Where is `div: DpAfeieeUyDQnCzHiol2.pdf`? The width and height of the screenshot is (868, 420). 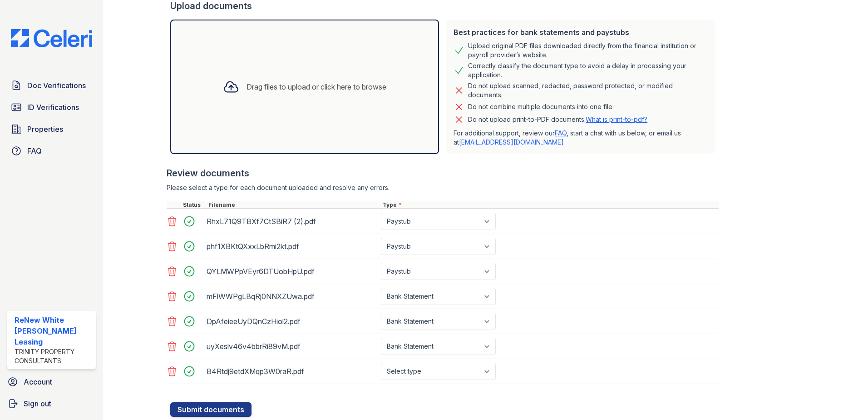
div: DpAfeieeUyDQnCzHiol2.pdf is located at coordinates (292, 321).